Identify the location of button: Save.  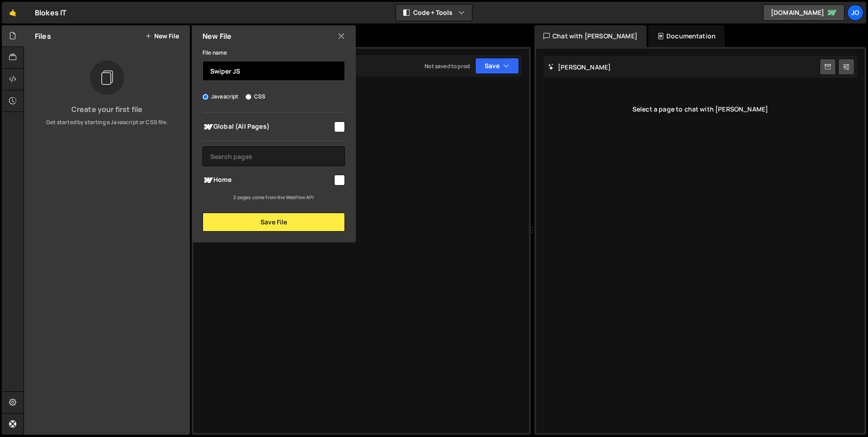
(497, 66).